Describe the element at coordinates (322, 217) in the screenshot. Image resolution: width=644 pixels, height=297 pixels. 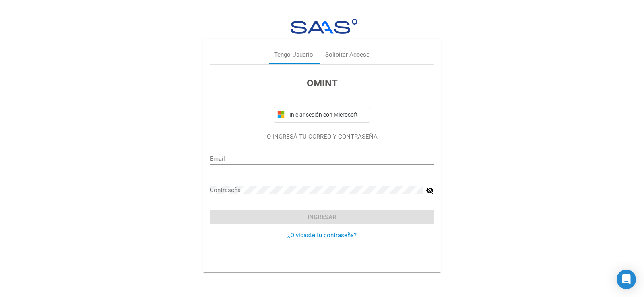
I see `span: Ingresar` at that location.